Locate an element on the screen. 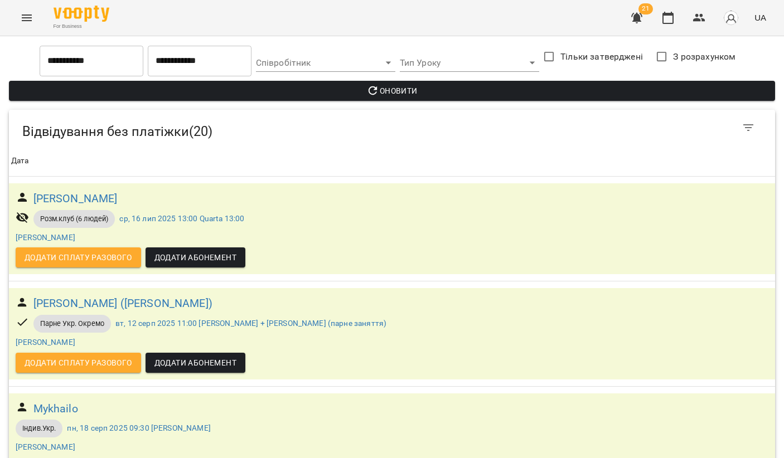 Image resolution: width=784 pixels, height=458 pixels. span: Оновити is located at coordinates (392, 91).